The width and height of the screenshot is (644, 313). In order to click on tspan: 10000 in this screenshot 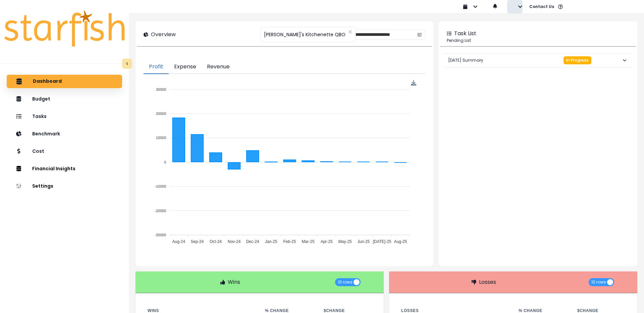, I will do `click(161, 138)`.